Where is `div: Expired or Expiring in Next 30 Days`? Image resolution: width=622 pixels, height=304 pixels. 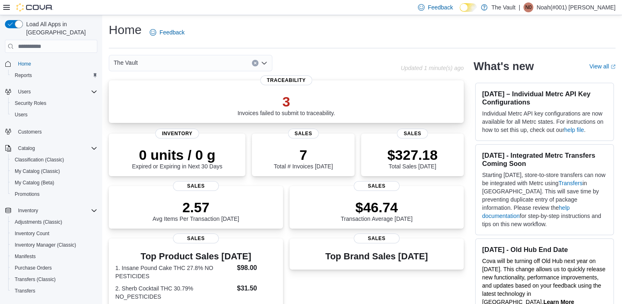 div: Expired or Expiring in Next 30 Days is located at coordinates (177, 158).